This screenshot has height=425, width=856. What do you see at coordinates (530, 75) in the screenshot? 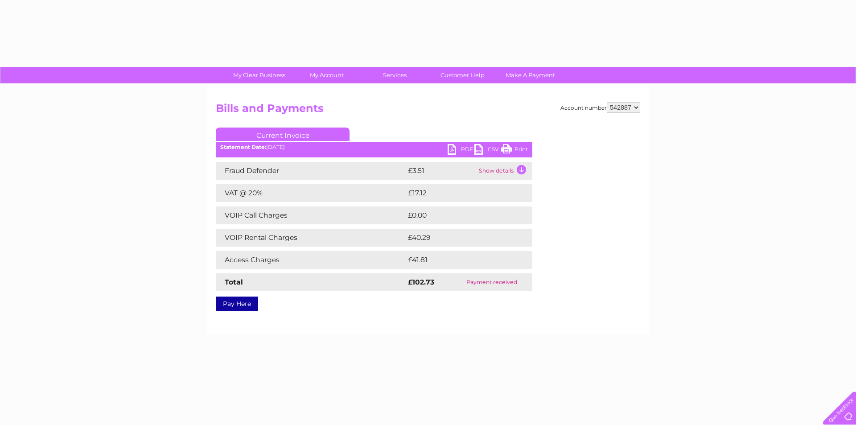
I see `a: Make A Payment` at bounding box center [530, 75].